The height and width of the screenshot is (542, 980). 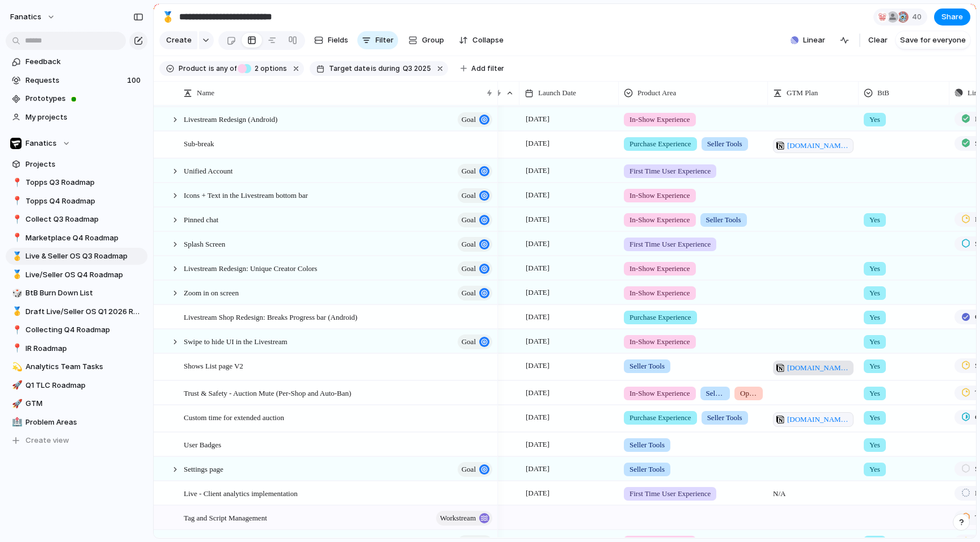 I want to click on span: during, so click(x=388, y=68).